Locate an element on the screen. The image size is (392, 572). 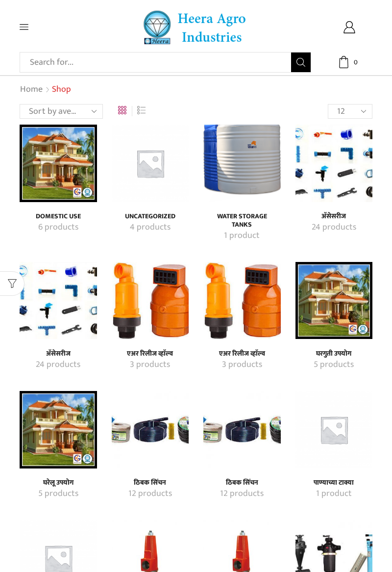
a: 0 is located at coordinates (349, 62).